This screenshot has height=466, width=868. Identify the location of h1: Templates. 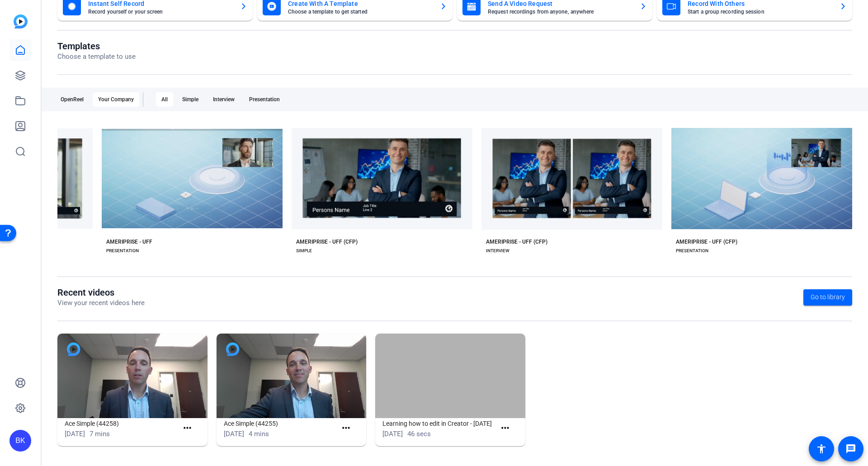
(96, 46).